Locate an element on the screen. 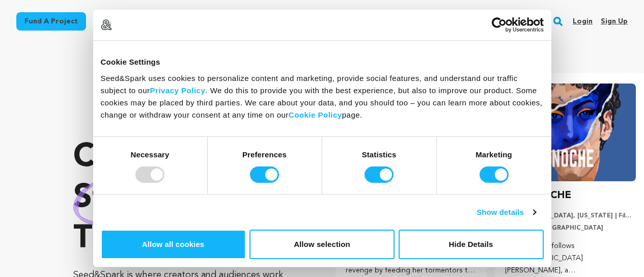  button: Hide Details is located at coordinates (471, 244).